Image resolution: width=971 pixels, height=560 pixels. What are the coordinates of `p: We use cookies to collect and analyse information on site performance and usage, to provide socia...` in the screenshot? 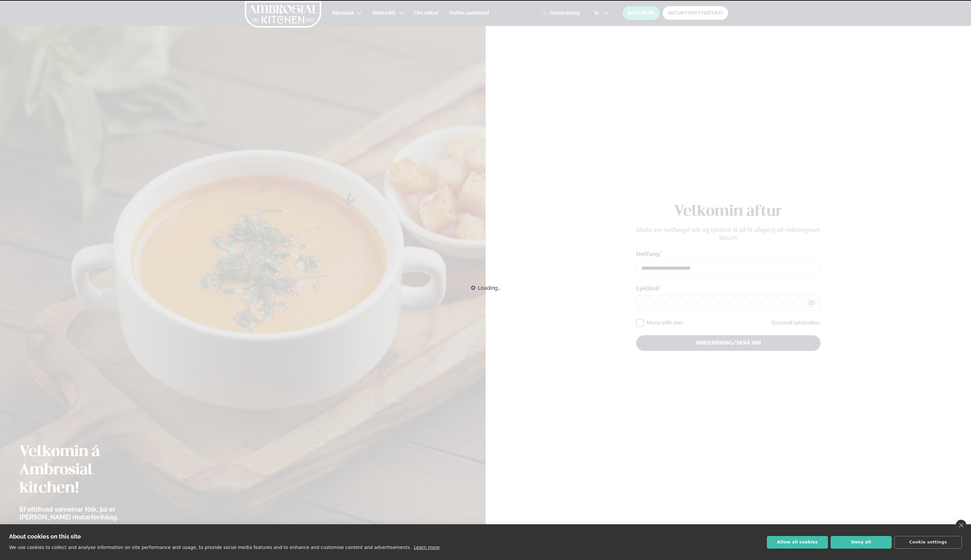 It's located at (210, 547).